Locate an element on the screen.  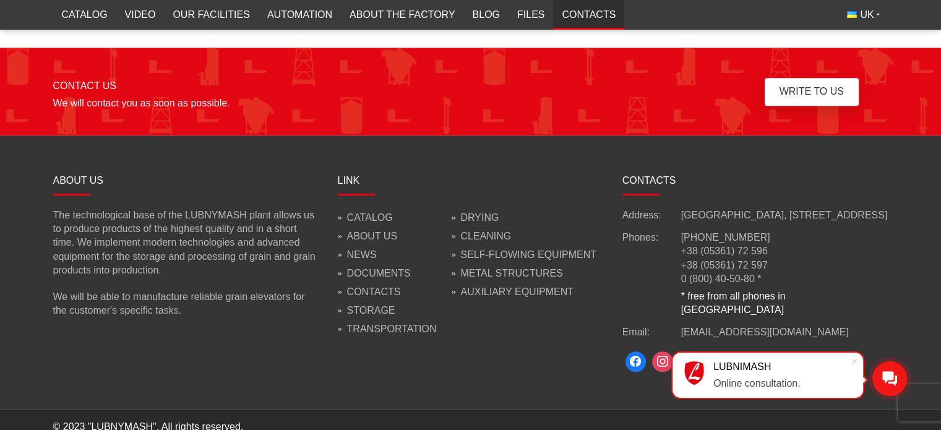
font: We will contact you as soon as possible. is located at coordinates (142, 103).